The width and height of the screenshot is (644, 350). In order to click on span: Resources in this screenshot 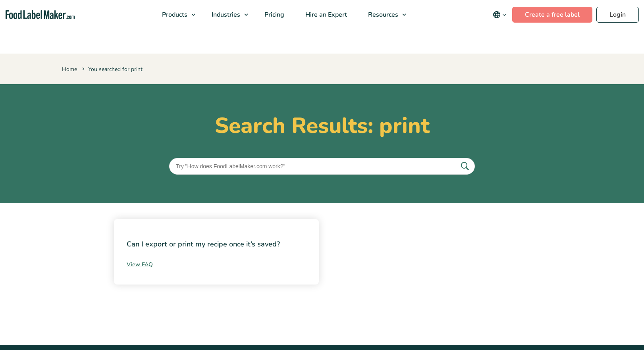, I will do `click(382, 15)`.